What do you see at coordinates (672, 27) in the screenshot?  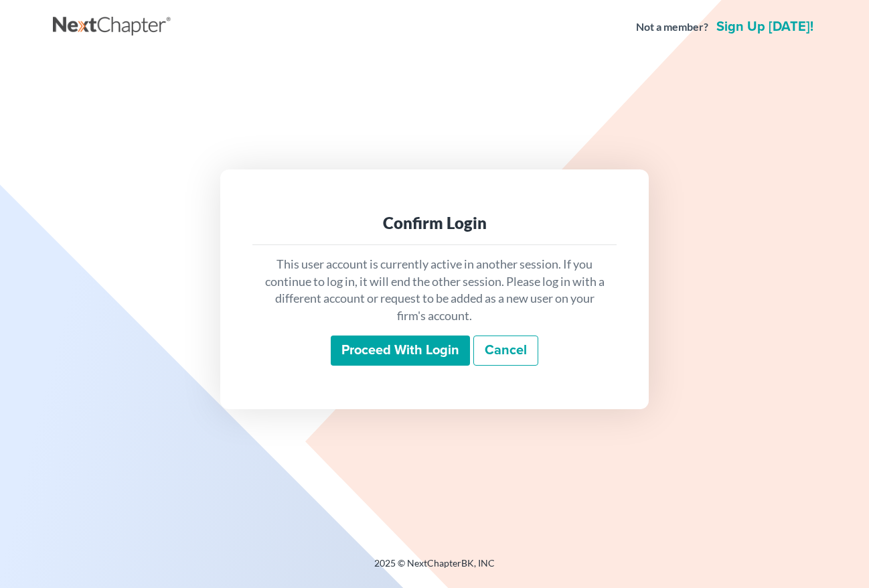 I see `strong: Not a member?` at bounding box center [672, 27].